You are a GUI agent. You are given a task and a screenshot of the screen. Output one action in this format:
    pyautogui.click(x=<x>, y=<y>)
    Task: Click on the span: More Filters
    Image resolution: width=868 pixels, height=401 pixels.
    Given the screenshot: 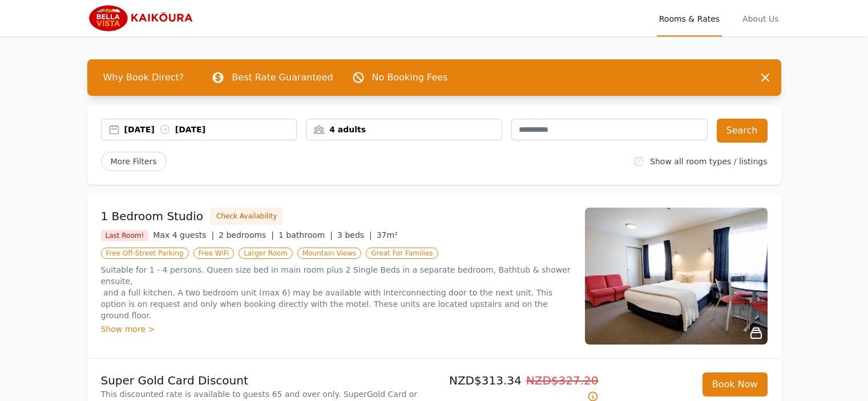 What is the action you would take?
    pyautogui.click(x=134, y=161)
    